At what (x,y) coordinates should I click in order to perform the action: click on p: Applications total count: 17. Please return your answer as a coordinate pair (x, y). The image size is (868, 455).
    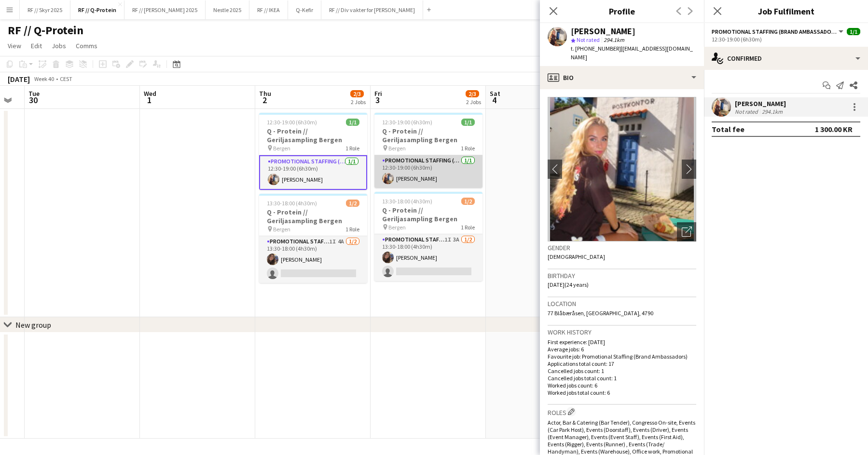
    Looking at the image, I should click on (622, 363).